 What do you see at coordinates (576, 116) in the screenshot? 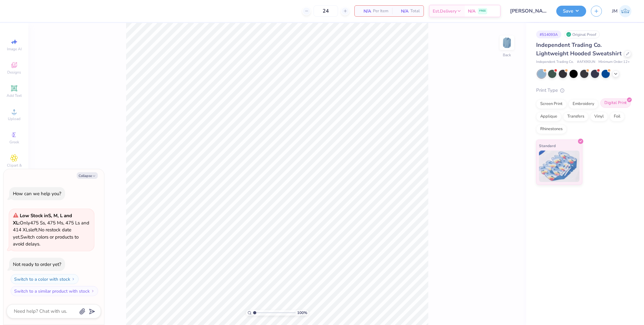
I see `div: Transfers` at bounding box center [576, 116].